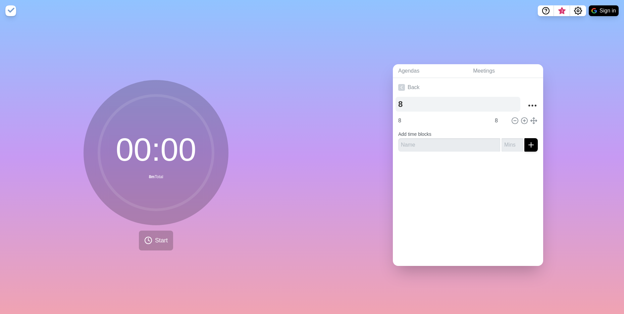 The image size is (624, 314). Describe the element at coordinates (578, 11) in the screenshot. I see `button: Settings` at that location.